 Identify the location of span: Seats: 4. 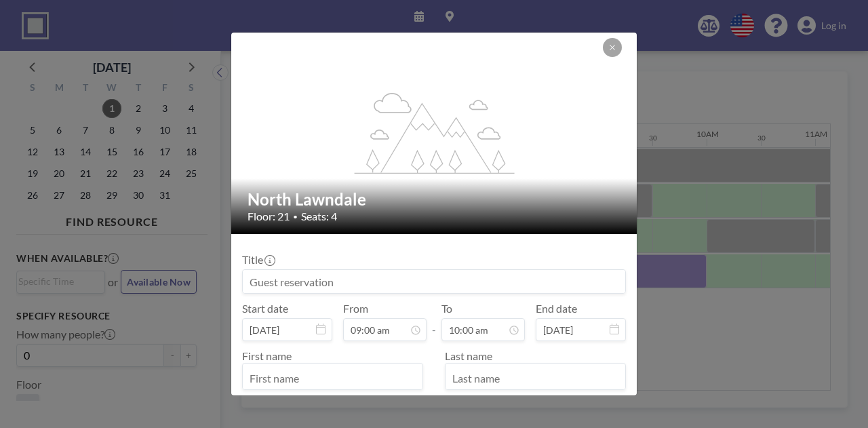
(319, 216).